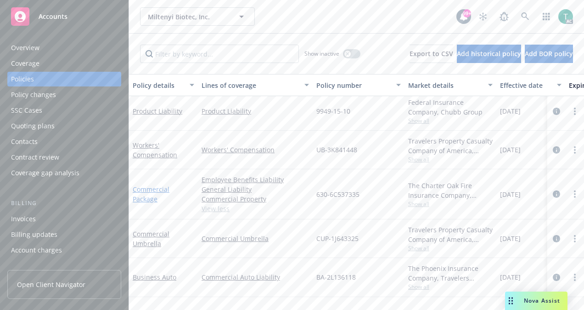 This screenshot has height=310, width=584. Describe the element at coordinates (255, 198) in the screenshot. I see `a: Commercial Property` at that location.